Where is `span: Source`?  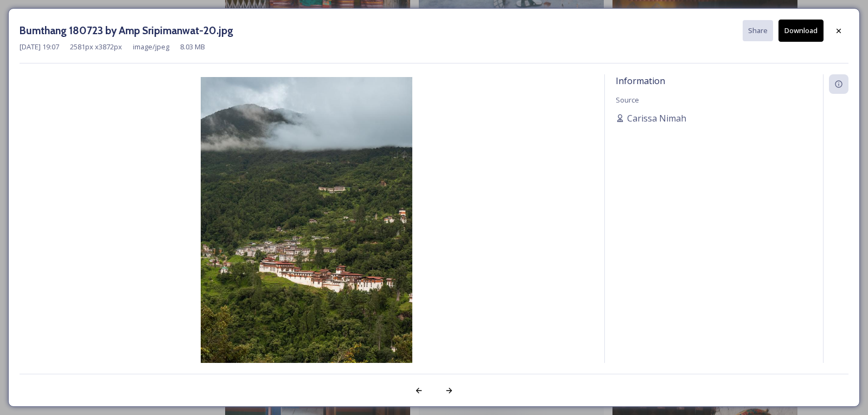 span: Source is located at coordinates (627, 100).